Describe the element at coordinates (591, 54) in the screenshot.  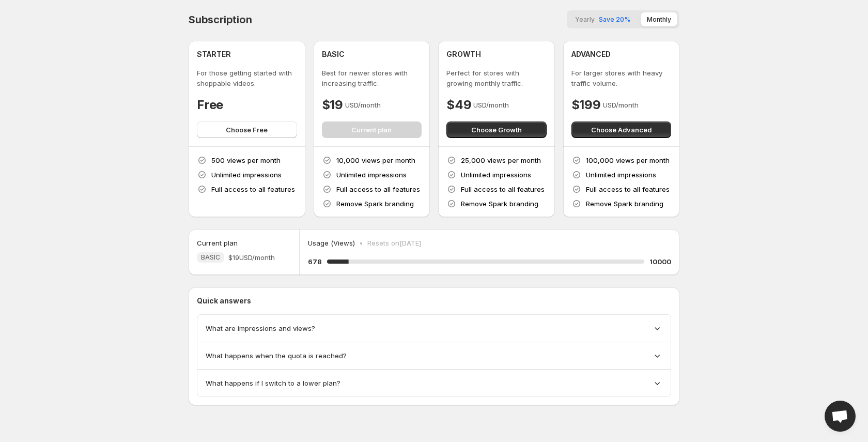
I see `h4: ADVANCED` at that location.